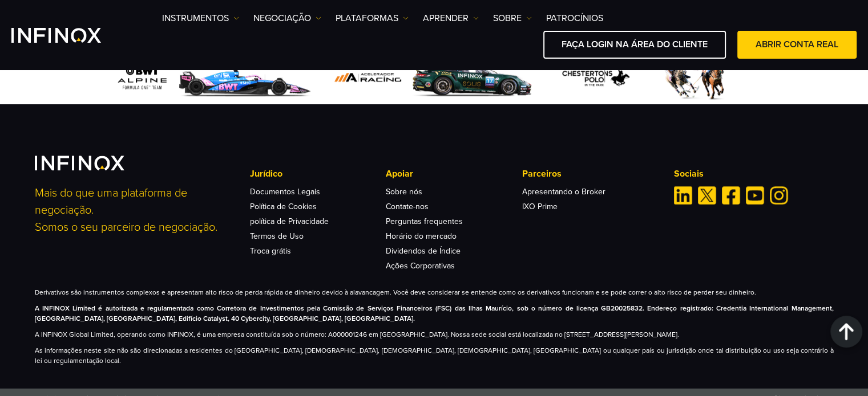 The width and height of the screenshot is (868, 396). What do you see at coordinates (707, 196) in the screenshot?
I see `a: Twitter` at bounding box center [707, 196].